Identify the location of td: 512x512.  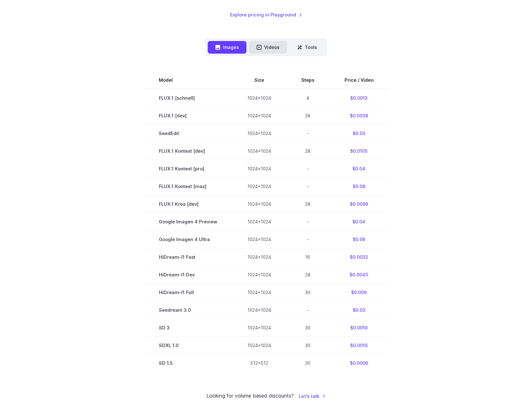
(259, 363).